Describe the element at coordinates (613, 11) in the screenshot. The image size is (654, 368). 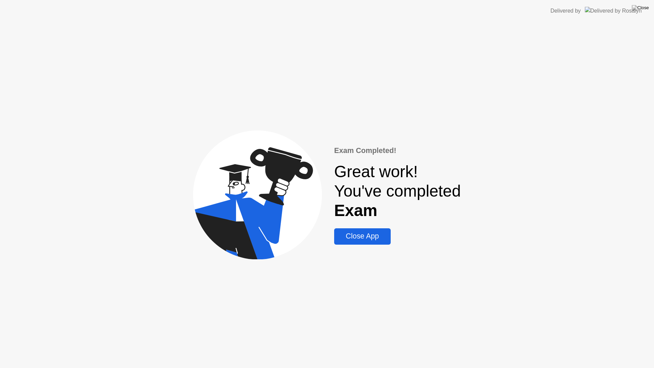
I see `img: Delivered by Rosalyn` at that location.